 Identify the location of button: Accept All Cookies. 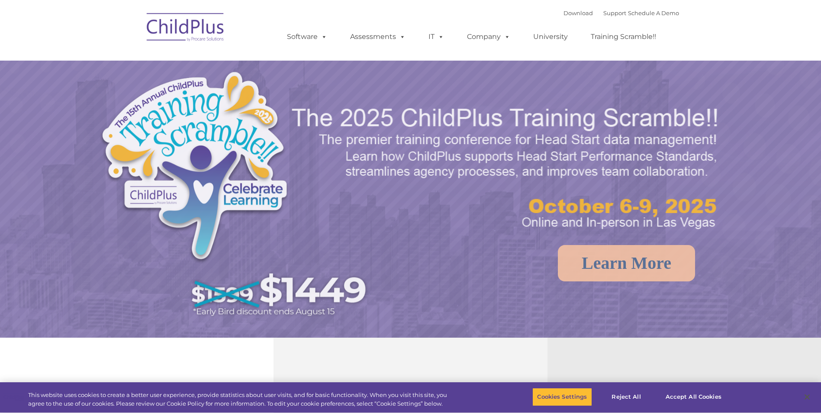
(693, 397).